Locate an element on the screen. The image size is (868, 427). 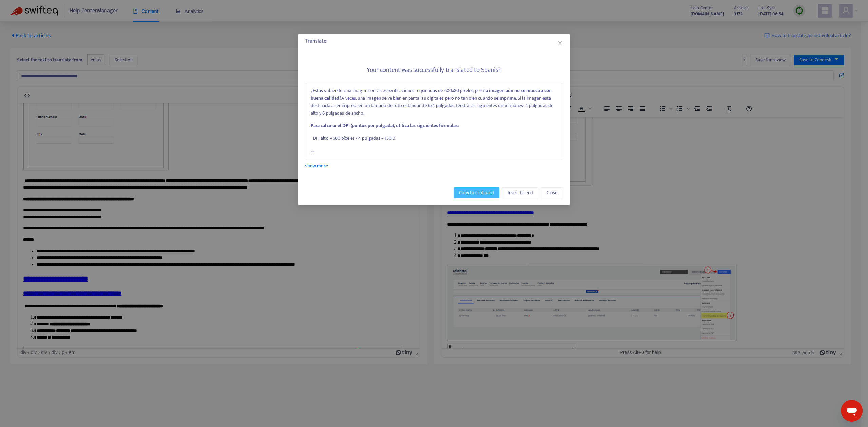
strong: Para calcular el DPI (puntos por pulgada), utiliza las siguientes fórmulas: is located at coordinates (385, 125).